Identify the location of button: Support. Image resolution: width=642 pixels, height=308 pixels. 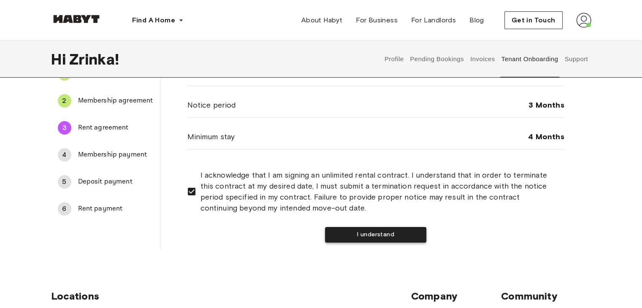
(576, 59).